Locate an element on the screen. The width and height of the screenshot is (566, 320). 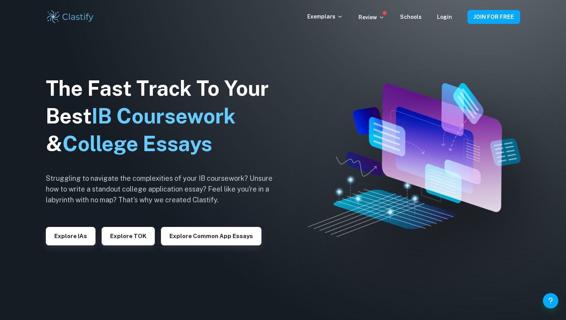
a: Explore TOK is located at coordinates (128, 236).